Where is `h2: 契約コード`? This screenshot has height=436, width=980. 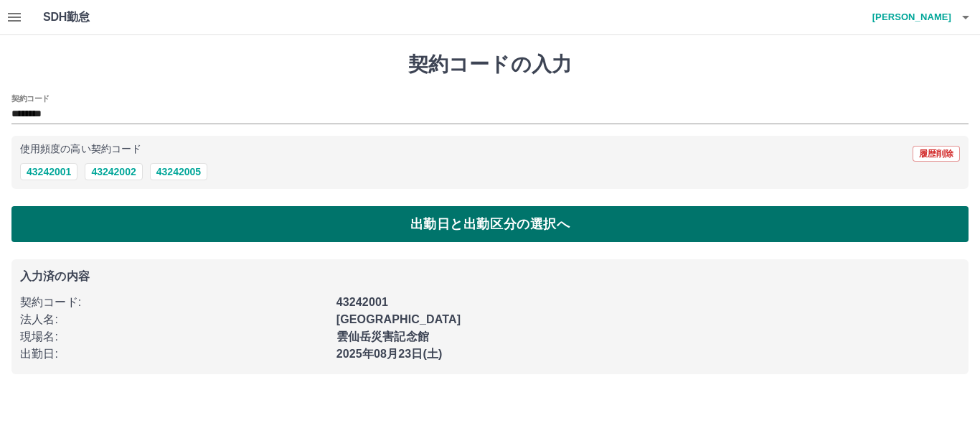 h2: 契約コード is located at coordinates (30, 99).